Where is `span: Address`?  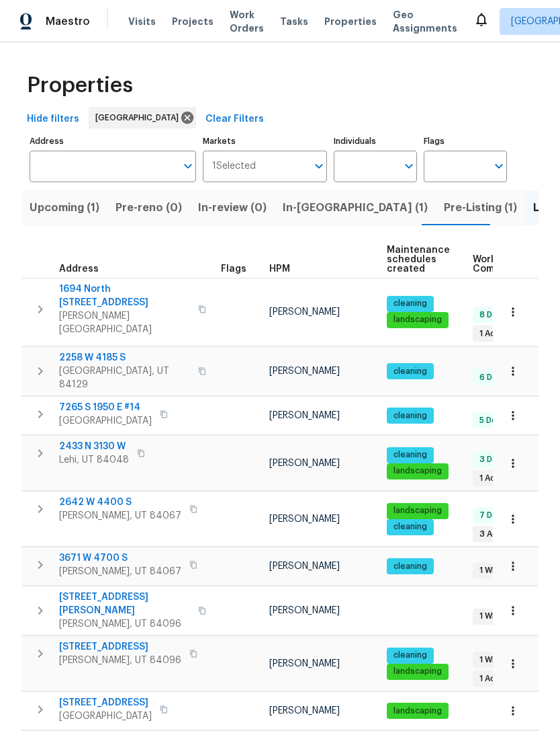
span: Address is located at coordinates (78, 269).